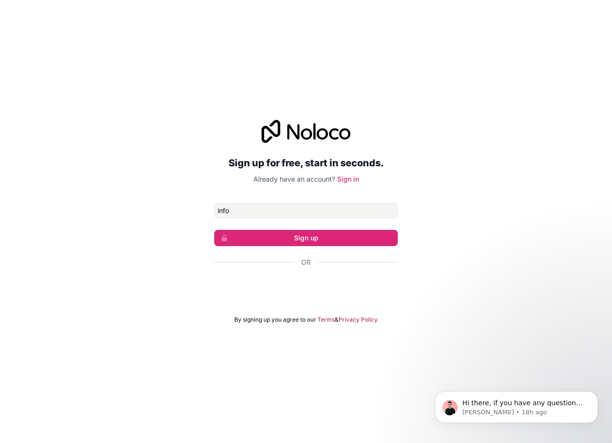 The width and height of the screenshot is (612, 443). Describe the element at coordinates (306, 263) in the screenshot. I see `span: Or` at that location.